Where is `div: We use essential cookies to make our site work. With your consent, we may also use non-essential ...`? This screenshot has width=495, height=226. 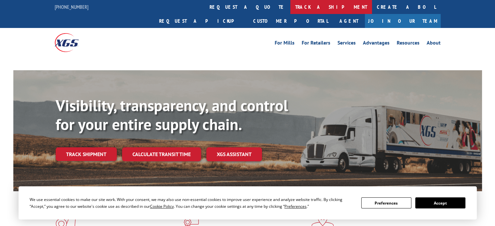
div: We use essential cookies to make our site work. With your consent, we may also use non-essential ... is located at coordinates (191, 203).